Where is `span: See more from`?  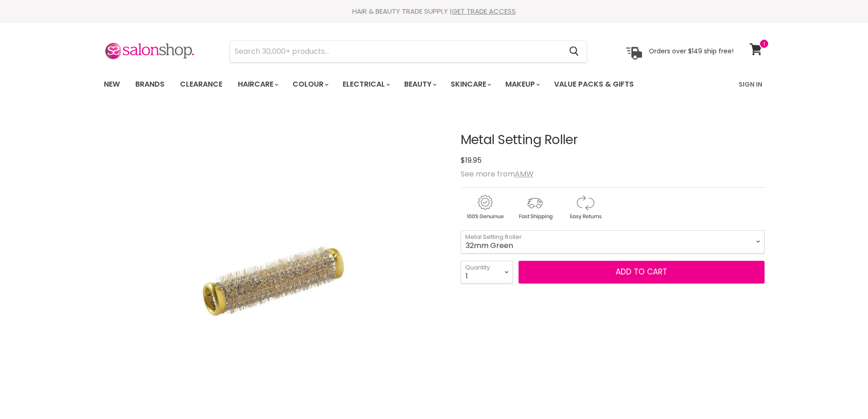 span: See more from is located at coordinates (497, 174).